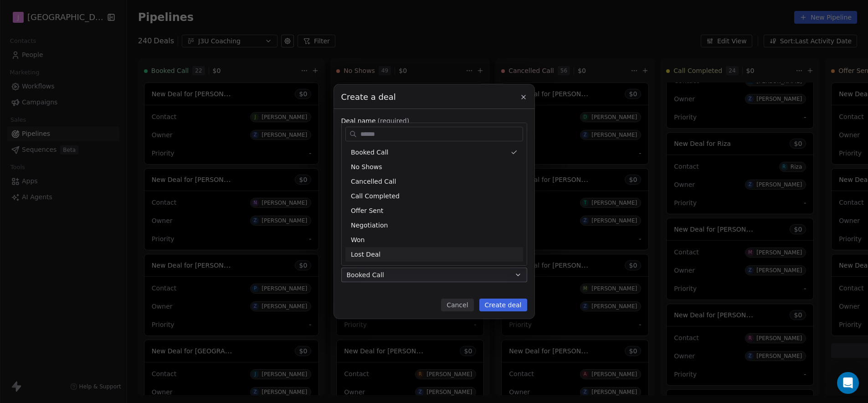 This screenshot has height=403, width=868. I want to click on span: Won, so click(358, 240).